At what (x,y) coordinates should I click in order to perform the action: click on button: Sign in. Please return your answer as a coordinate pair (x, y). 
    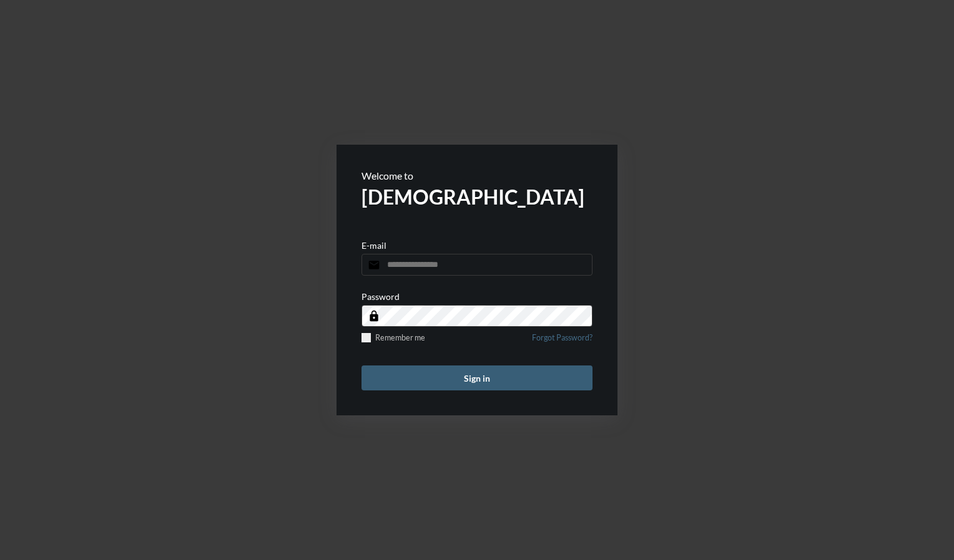
    Looking at the image, I should click on (477, 378).